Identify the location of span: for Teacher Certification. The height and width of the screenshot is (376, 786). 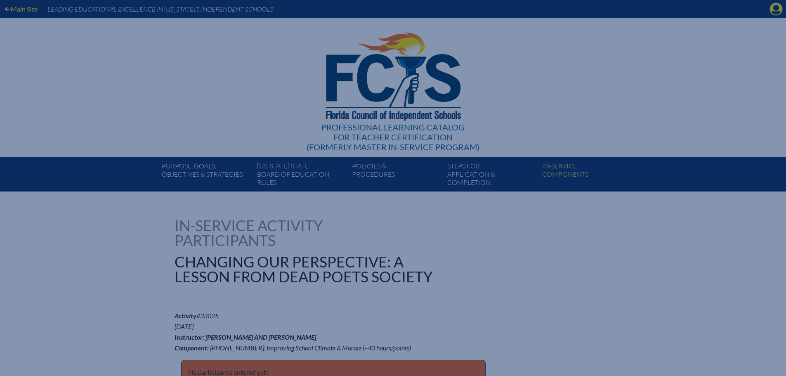
(393, 137).